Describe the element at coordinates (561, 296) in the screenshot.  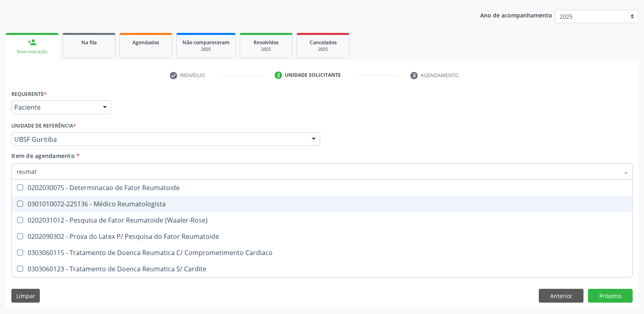
I see `button: Anterior` at that location.